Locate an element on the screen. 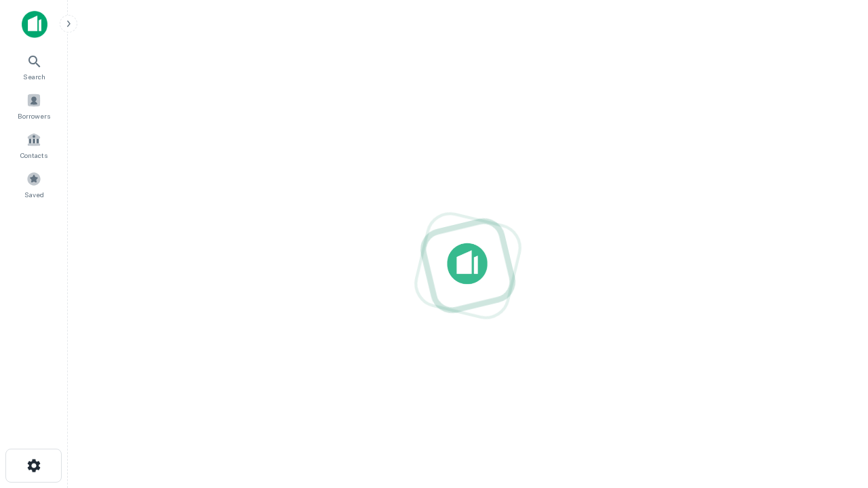 The width and height of the screenshot is (868, 488). a: Contacts is located at coordinates (34, 145).